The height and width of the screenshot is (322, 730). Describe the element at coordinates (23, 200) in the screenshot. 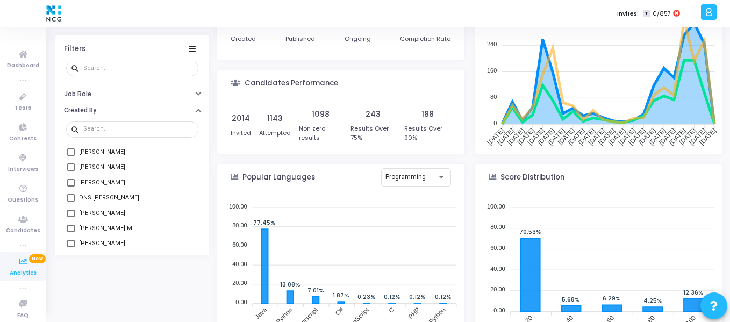

I see `span: Questions` at that location.